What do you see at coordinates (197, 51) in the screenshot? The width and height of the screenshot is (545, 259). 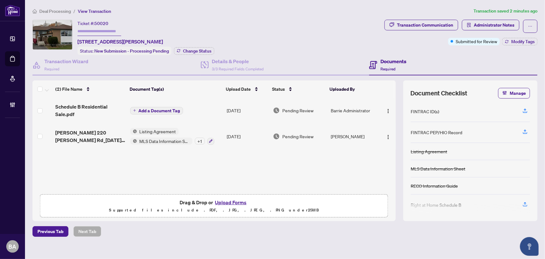 I see `span: Change Status` at bounding box center [197, 51].